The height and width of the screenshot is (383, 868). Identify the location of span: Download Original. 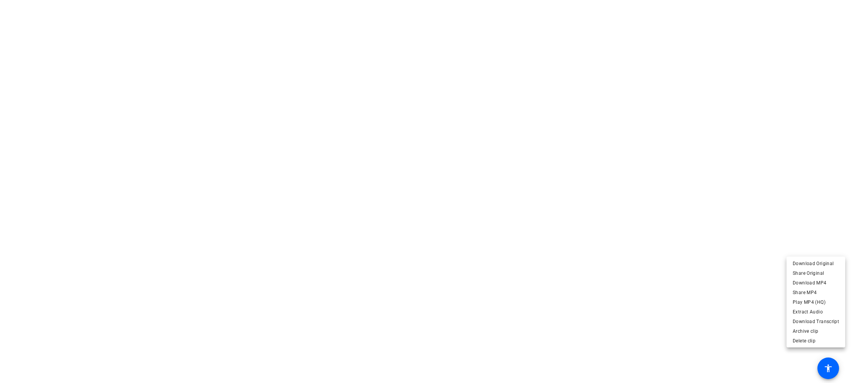
(816, 263).